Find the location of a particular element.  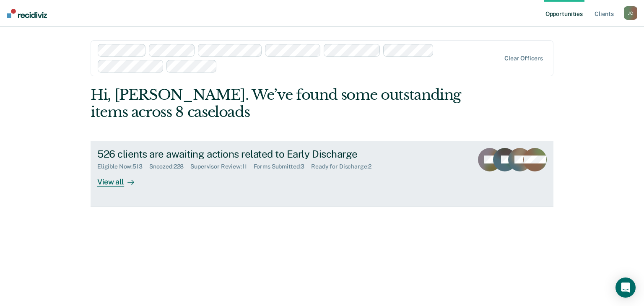

a: 526 clients are awaiting actions related to Early DischargeEligible Now:513Snoozed:228Supervisor ... is located at coordinates (322, 174).